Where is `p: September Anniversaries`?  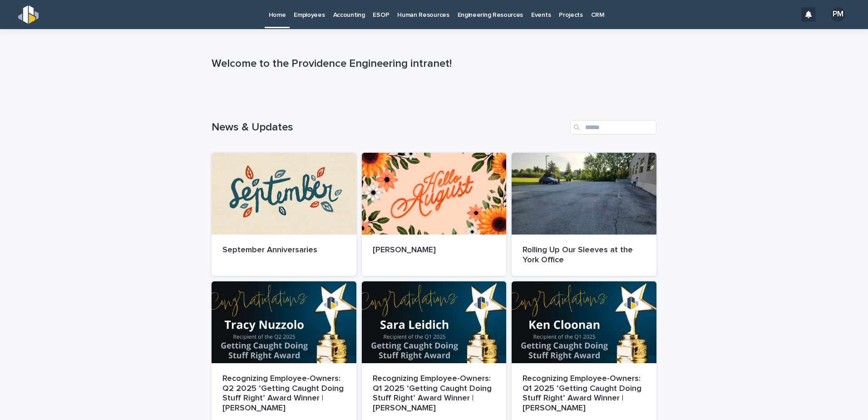 p: September Anniversaries is located at coordinates (284, 250).